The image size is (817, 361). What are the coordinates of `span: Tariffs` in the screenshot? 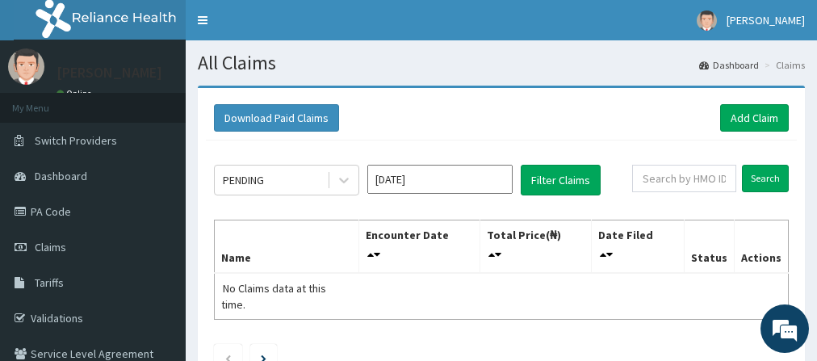 It's located at (49, 283).